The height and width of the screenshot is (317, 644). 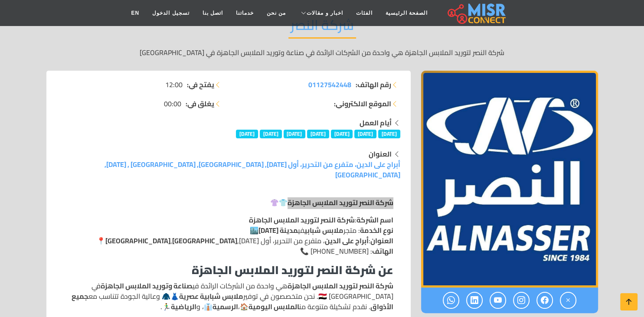 I want to click on a: الفئات, so click(x=364, y=13).